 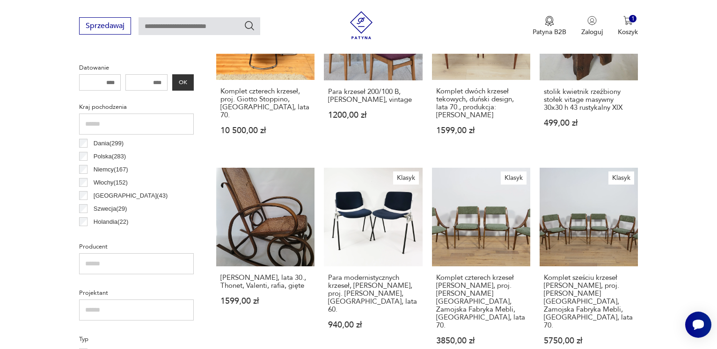 I want to click on p: Koszyk, so click(x=627, y=32).